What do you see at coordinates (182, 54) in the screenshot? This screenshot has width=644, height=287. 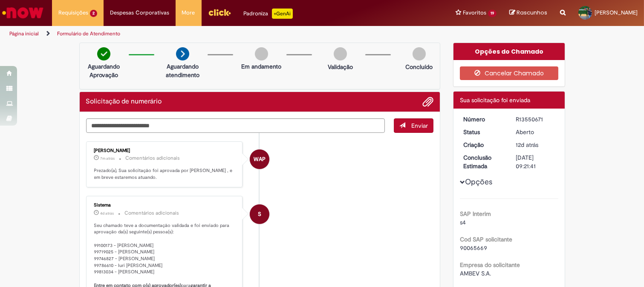 I see `img: arrow-next.png` at bounding box center [182, 54].